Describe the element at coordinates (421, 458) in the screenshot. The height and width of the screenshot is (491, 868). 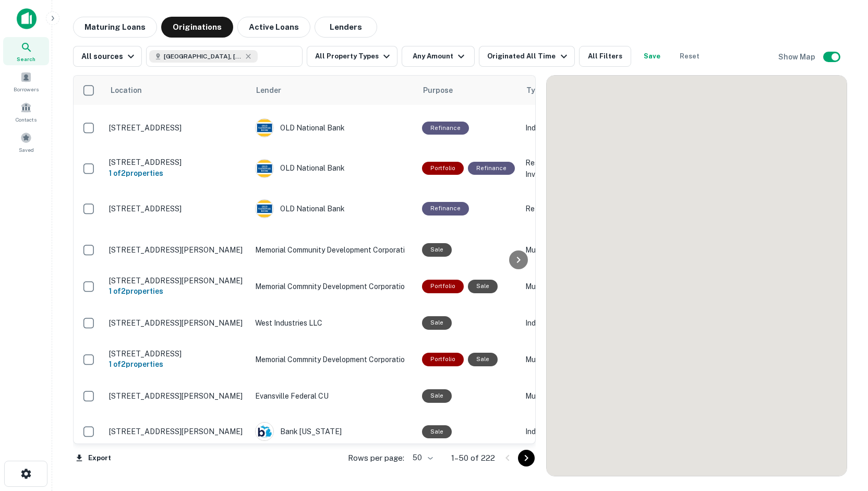
I see `div: 50` at that location.